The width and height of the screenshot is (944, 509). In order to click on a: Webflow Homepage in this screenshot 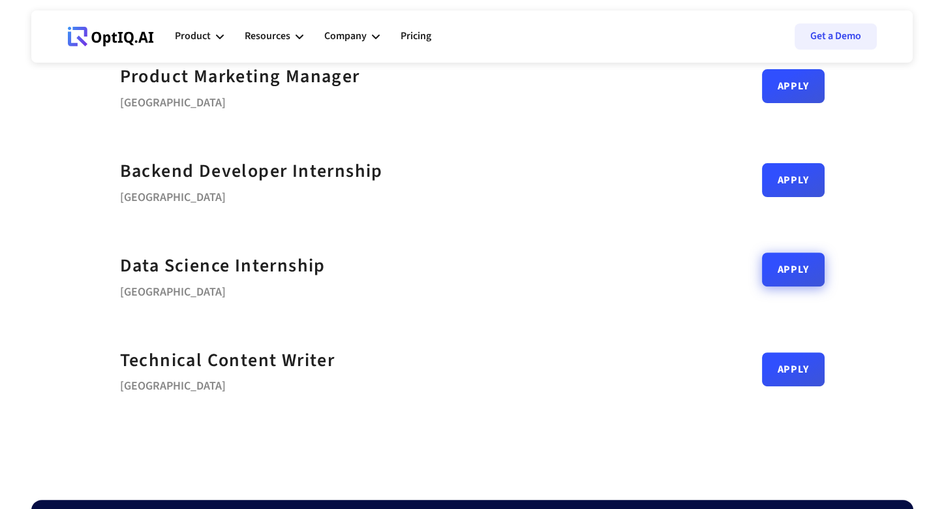, I will do `click(111, 37)`.